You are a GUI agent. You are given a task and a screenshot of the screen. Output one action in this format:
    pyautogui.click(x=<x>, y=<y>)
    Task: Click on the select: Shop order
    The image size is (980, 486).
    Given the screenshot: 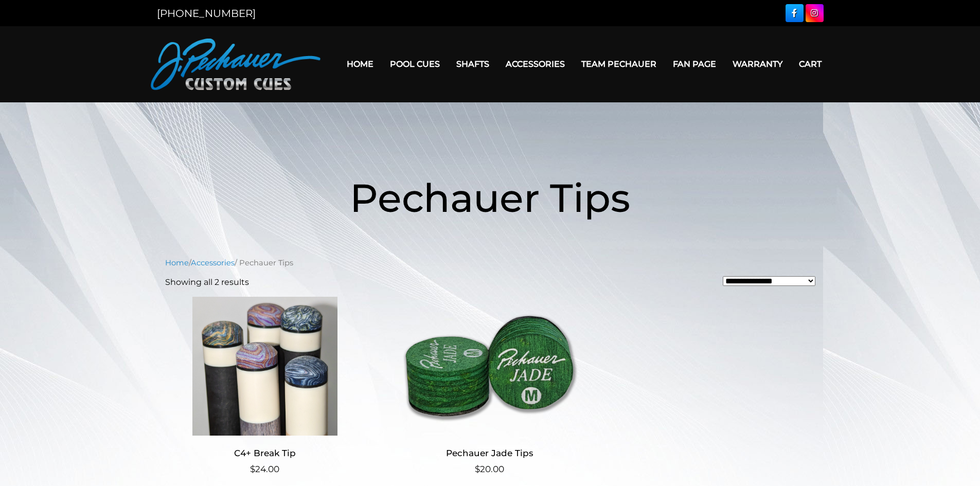 What is the action you would take?
    pyautogui.click(x=769, y=281)
    